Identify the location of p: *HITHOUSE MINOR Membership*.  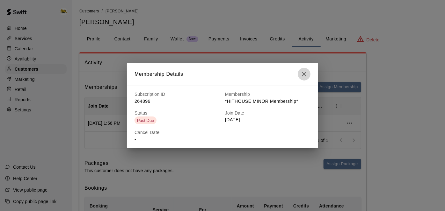
(268, 101).